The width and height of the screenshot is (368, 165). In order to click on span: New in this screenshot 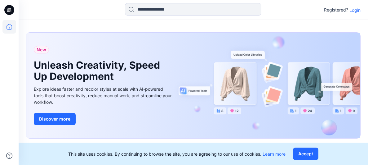, I will do `click(41, 50)`.